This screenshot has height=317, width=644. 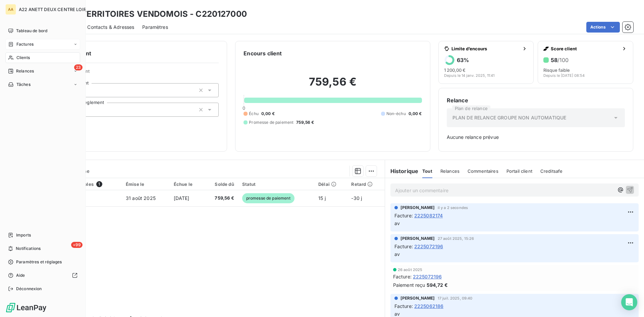 What do you see at coordinates (485, 63) in the screenshot?
I see `button: Limite d’encours63%1 200,00 €Depuis le 14 janv. 2025, 11:41` at bounding box center [485, 63].